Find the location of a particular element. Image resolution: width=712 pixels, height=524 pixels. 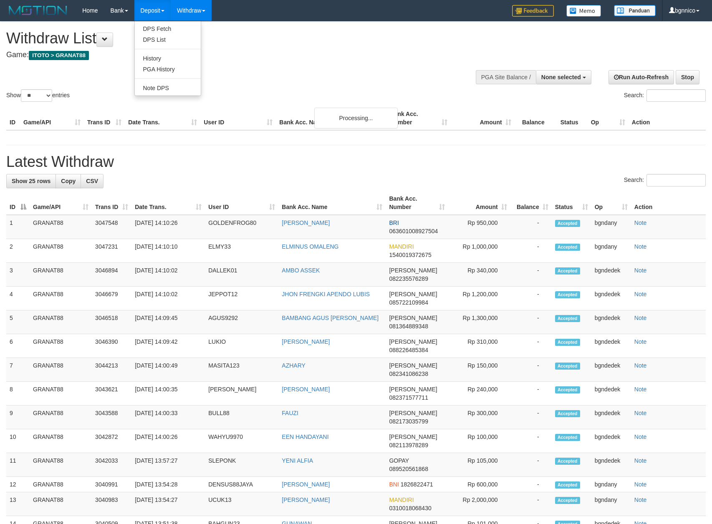

td: 10 is located at coordinates (18, 441).